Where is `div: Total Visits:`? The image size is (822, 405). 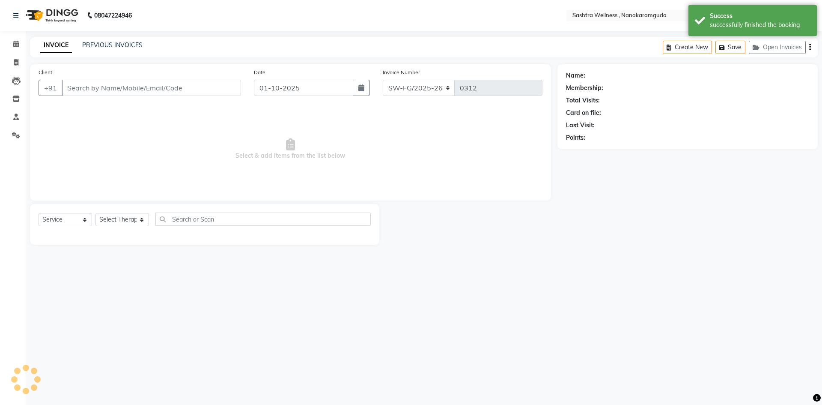
div: Total Visits: is located at coordinates (583, 100).